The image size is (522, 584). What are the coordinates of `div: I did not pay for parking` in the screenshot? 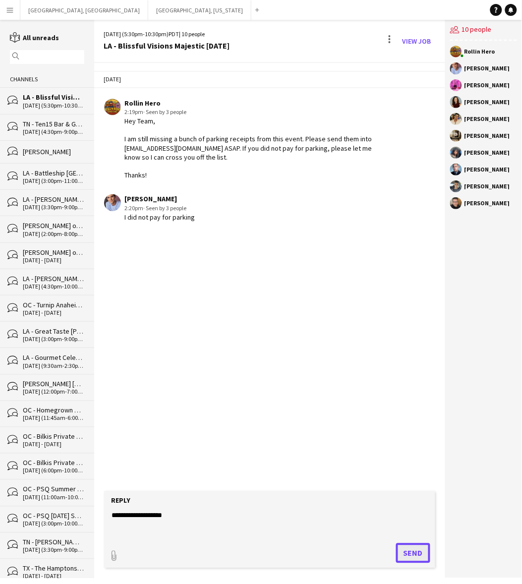 It's located at (160, 217).